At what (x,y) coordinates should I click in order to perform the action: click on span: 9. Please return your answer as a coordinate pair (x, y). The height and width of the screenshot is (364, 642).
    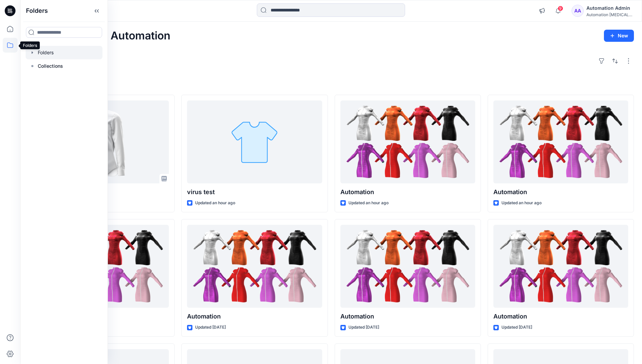
    Looking at the image, I should click on (561, 9).